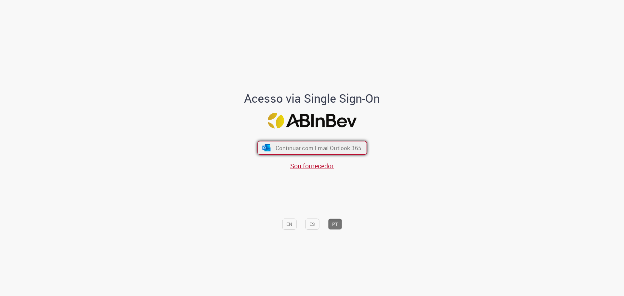  I want to click on a: Sou fornecedor, so click(312, 166).